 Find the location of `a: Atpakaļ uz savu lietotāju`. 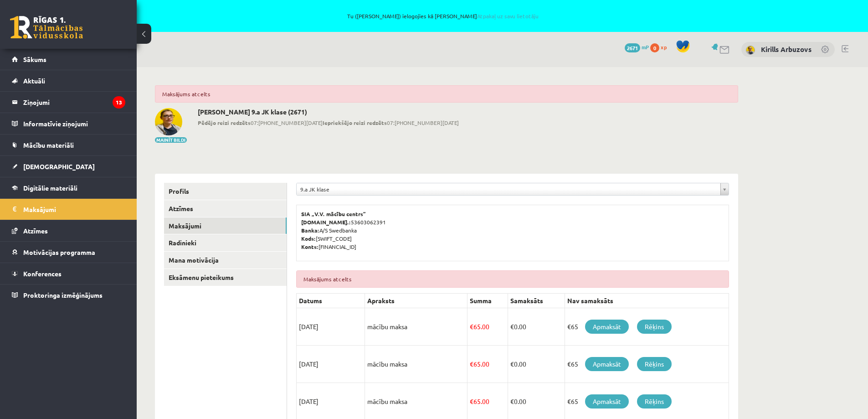

a: Atpakaļ uz savu lietotāju is located at coordinates (507, 16).